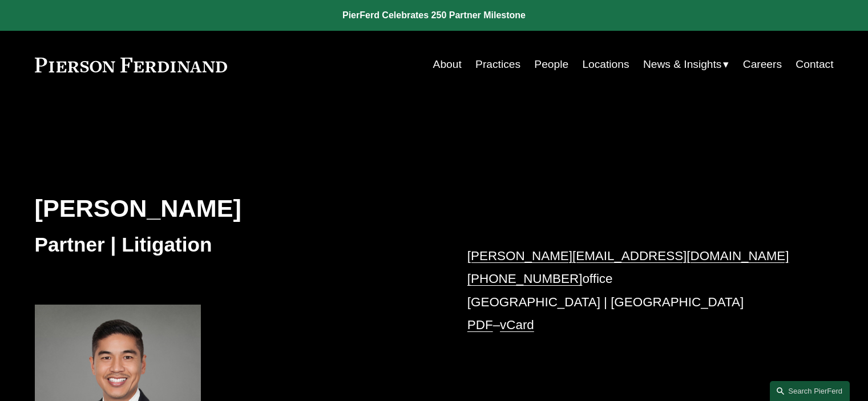 Image resolution: width=868 pixels, height=401 pixels. I want to click on span: News & Insights, so click(682, 64).